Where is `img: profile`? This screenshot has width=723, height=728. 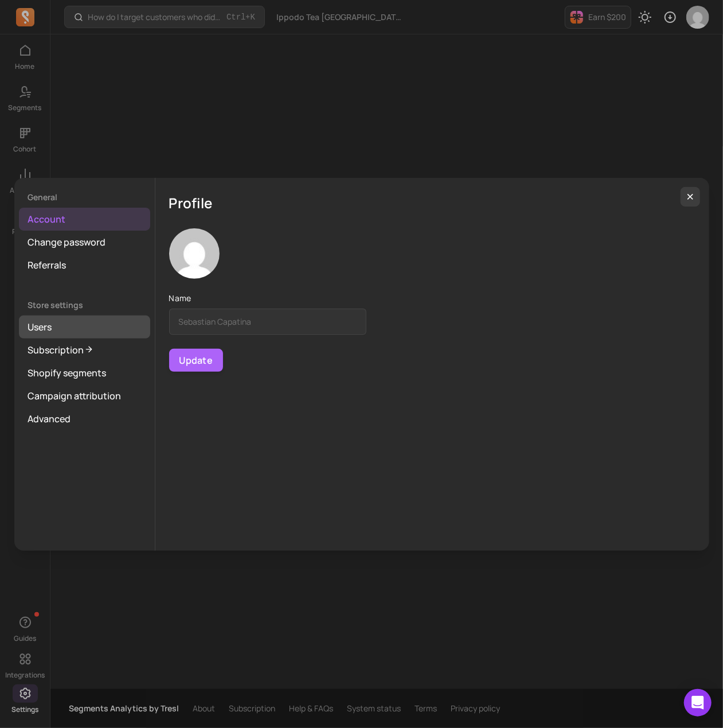
img: profile is located at coordinates (194, 253).